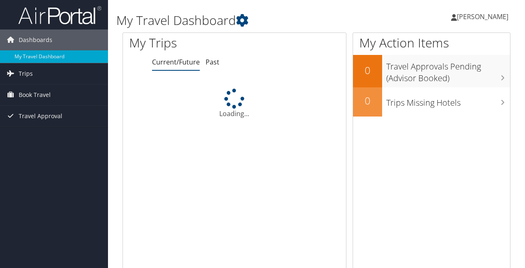 The width and height of the screenshot is (525, 268). Describe the element at coordinates (449, 70) in the screenshot. I see `h3: Travel Approvals Pending (Advisor Booked)` at that location.